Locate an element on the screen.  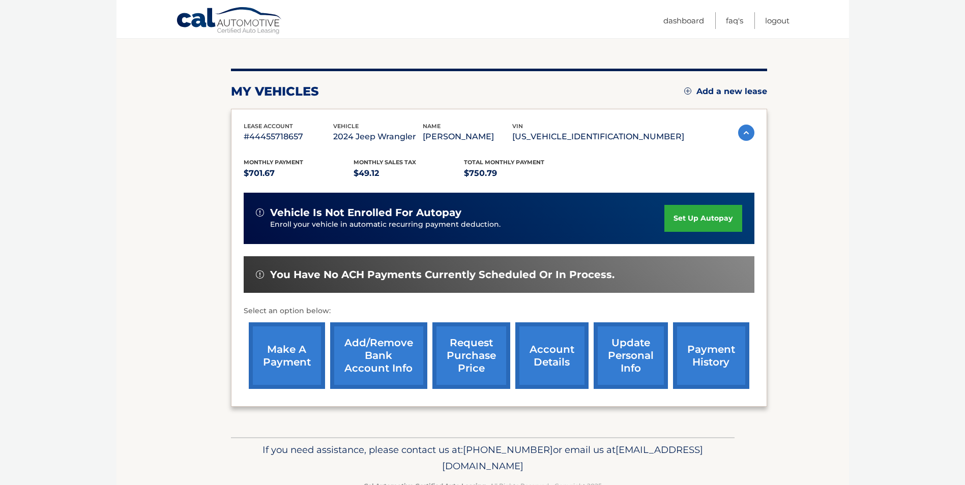
span: Monthly Payment is located at coordinates (273, 162).